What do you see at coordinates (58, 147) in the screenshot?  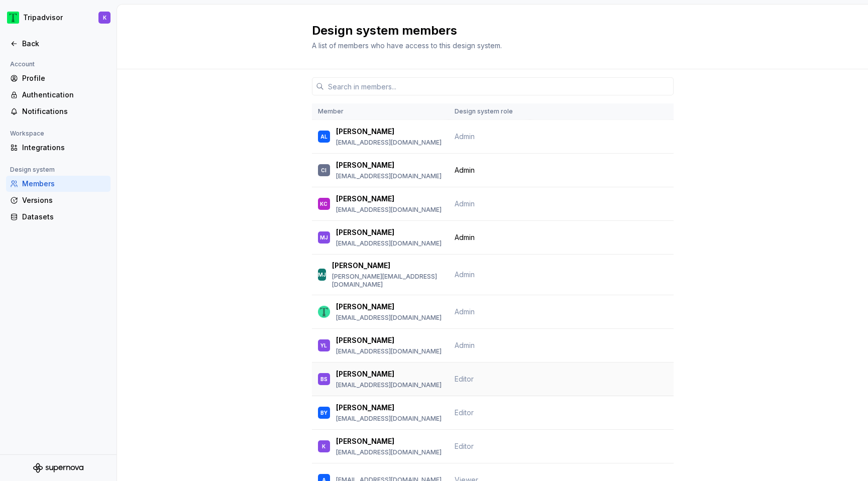 I see `a: Integrations` at bounding box center [58, 147].